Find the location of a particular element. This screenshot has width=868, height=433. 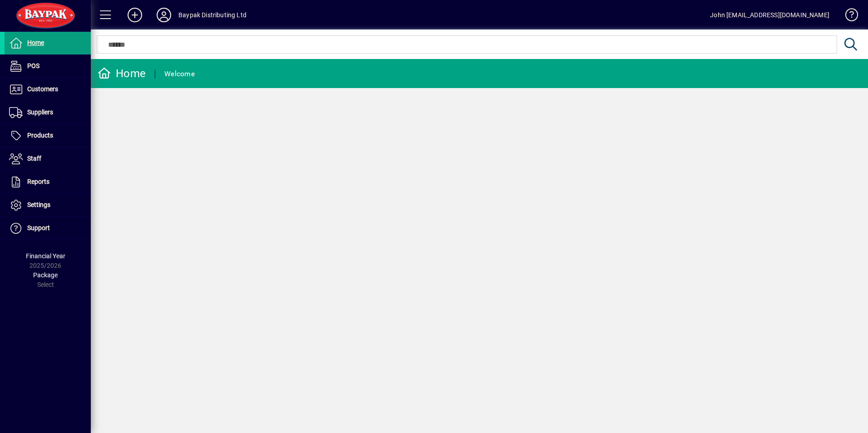

a: Suppliers is located at coordinates (48, 113).